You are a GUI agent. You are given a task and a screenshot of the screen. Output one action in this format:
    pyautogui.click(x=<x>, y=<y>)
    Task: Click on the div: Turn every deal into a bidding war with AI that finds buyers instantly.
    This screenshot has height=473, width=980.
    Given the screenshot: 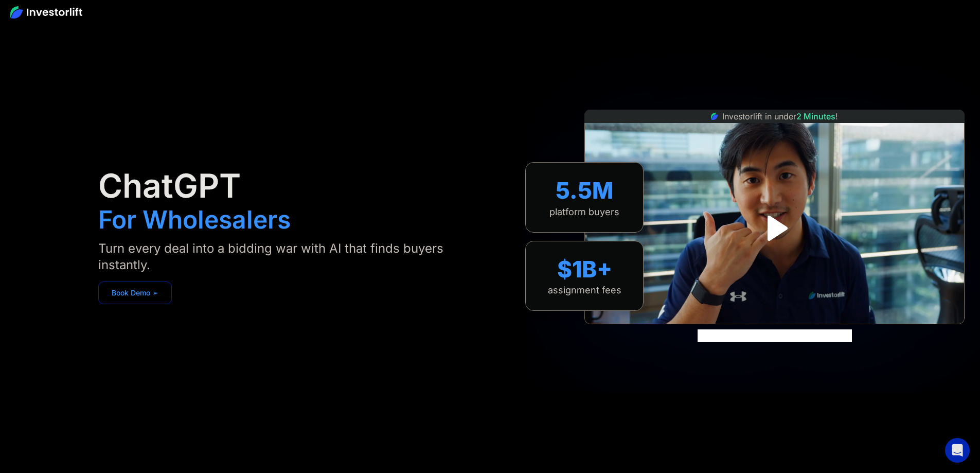 What is the action you would take?
    pyautogui.click(x=284, y=257)
    